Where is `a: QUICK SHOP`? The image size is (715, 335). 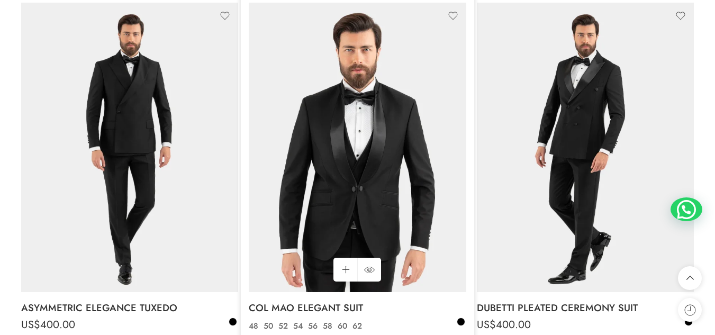
a: QUICK SHOP is located at coordinates (369, 269).